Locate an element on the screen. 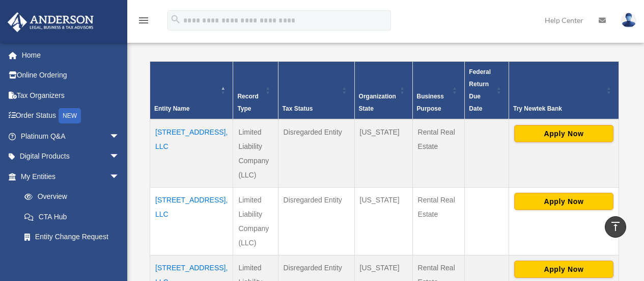 The width and height of the screenshot is (644, 281). a: Digital Productsarrow_drop_down is located at coordinates (71, 156).